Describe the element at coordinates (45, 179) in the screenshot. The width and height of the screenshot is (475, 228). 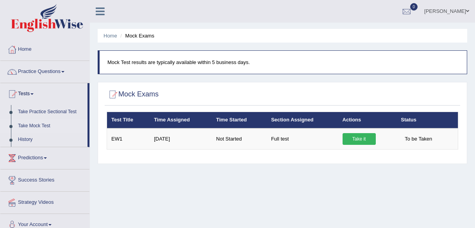
I see `a: Success Stories` at that location.